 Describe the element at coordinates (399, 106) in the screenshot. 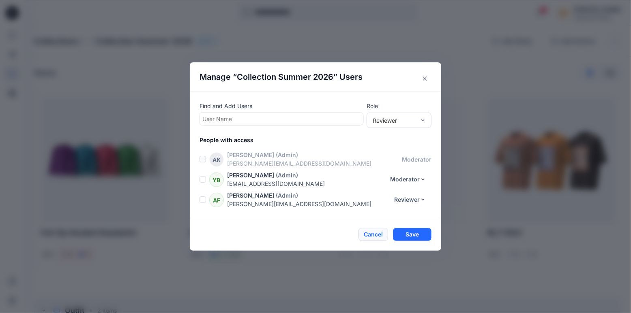

I see `p: Role` at that location.